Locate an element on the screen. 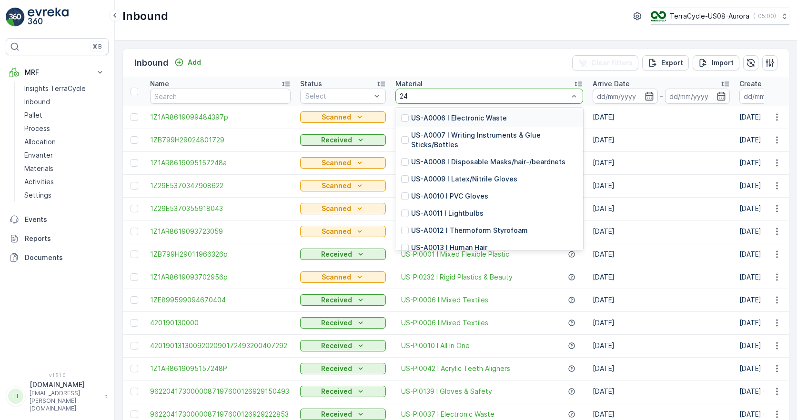 The height and width of the screenshot is (420, 797). p: US-A0013 I Human Hair is located at coordinates (449, 248).